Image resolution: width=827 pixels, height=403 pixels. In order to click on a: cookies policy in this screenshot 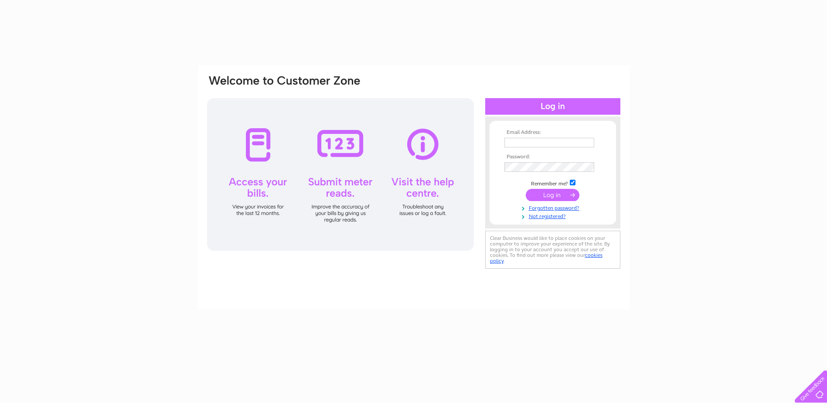, I will do `click(546, 258)`.